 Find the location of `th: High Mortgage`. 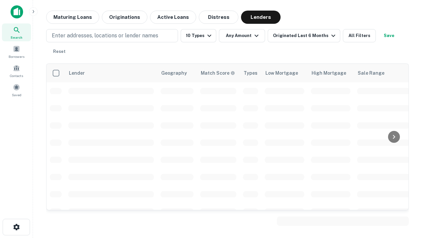

th: High Mortgage is located at coordinates (331, 73).